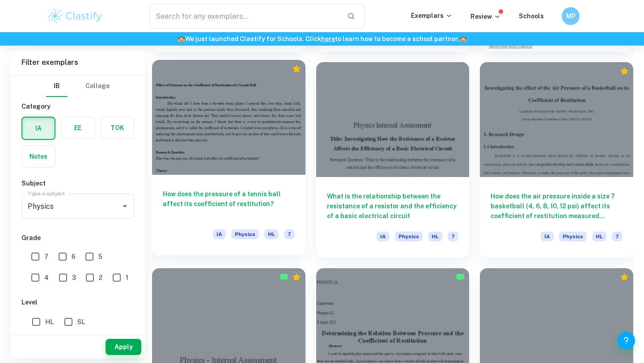 This screenshot has width=644, height=363. Describe the element at coordinates (78, 128) in the screenshot. I see `button: EE` at that location.